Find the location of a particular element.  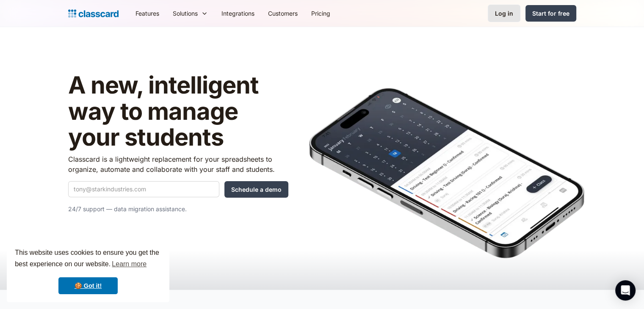

a: Features is located at coordinates (148, 13).